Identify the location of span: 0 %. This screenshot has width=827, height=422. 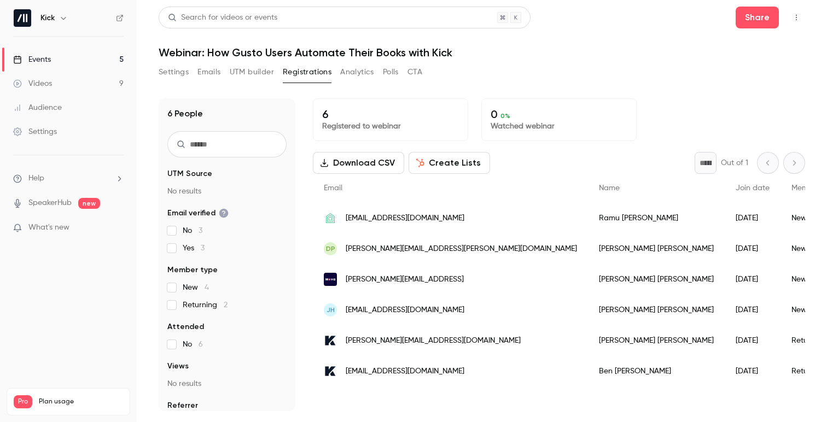
(506, 116).